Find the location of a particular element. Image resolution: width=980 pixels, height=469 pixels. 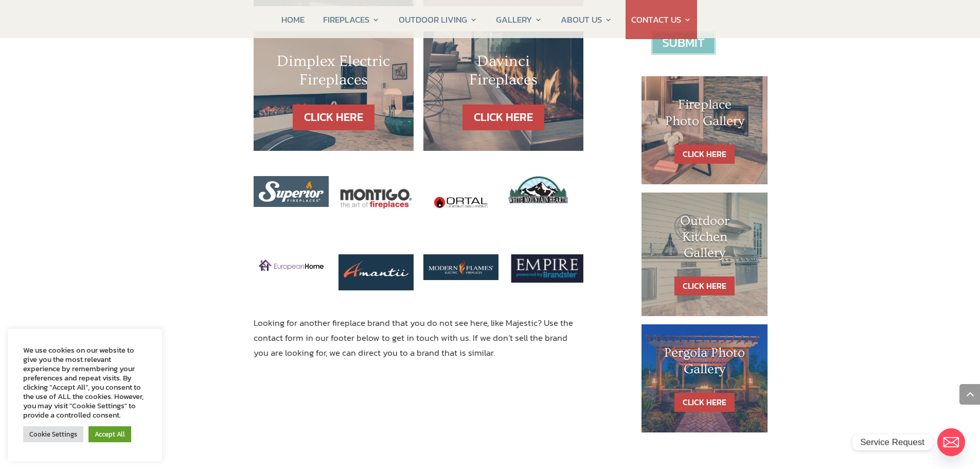

img: Amantii_logo_200_white is located at coordinates (376, 272).